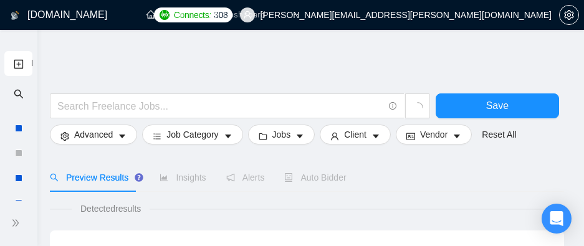 Image resolution: width=584 pixels, height=246 pixels. Describe the element at coordinates (182, 177) in the screenshot. I see `span: Insights` at that location.